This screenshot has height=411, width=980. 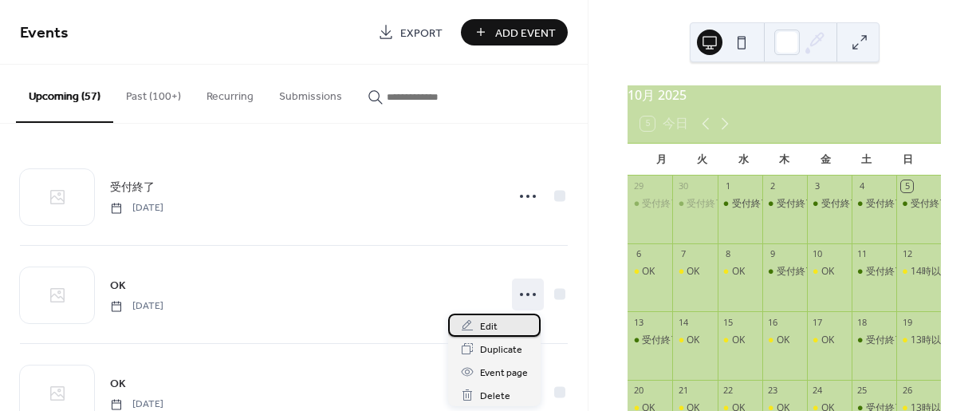 I want to click on button: Past (100+), so click(x=153, y=92).